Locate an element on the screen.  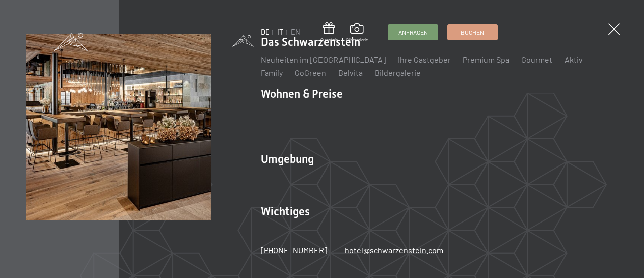
a: IT is located at coordinates (280, 32).